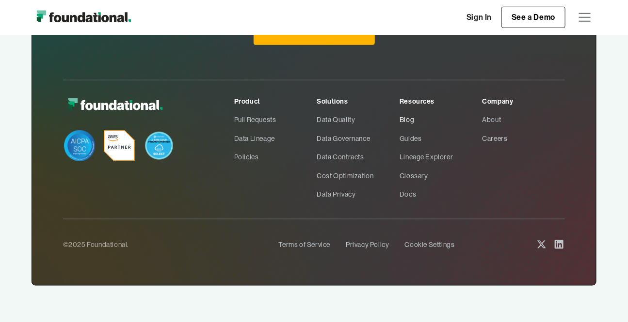  I want to click on a: Lineage Explorer, so click(440, 157).